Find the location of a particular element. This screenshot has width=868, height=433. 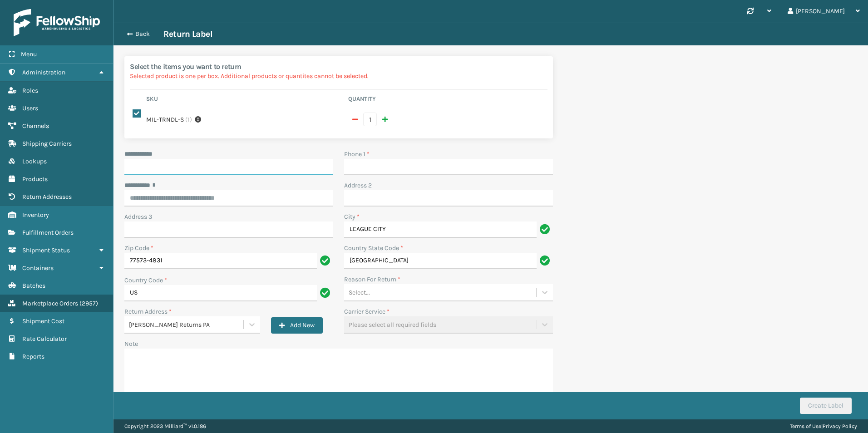

span: Channels is located at coordinates (36, 126).